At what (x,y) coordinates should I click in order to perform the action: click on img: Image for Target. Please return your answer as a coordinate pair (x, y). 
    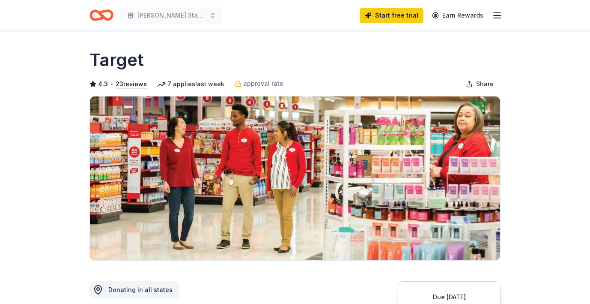
    Looking at the image, I should click on (295, 178).